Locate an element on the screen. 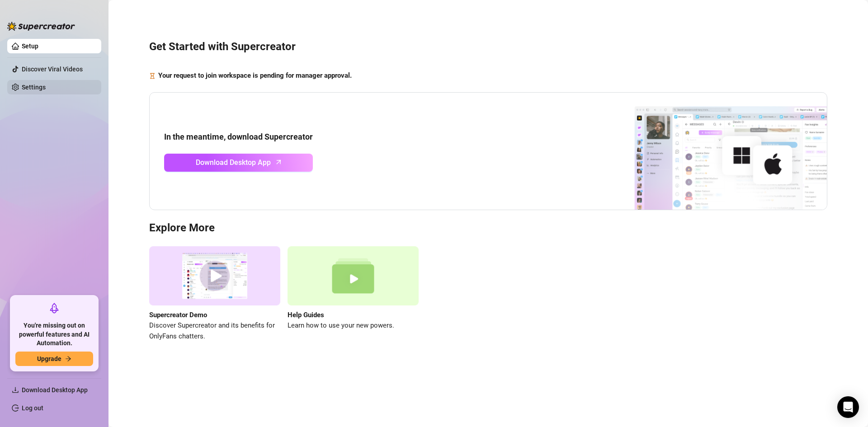 The width and height of the screenshot is (868, 427). strong: Your request to join workspace is pending for manager approval. is located at coordinates (255, 75).